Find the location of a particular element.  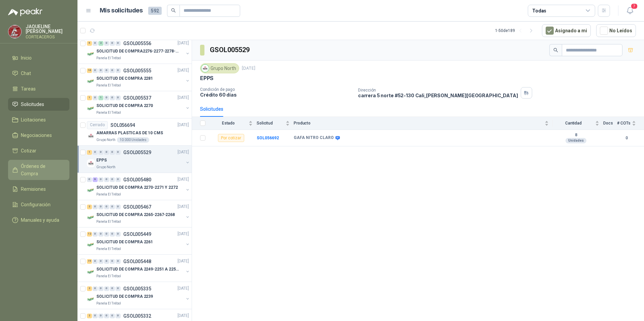

p: SOL056694 is located at coordinates (123, 125).